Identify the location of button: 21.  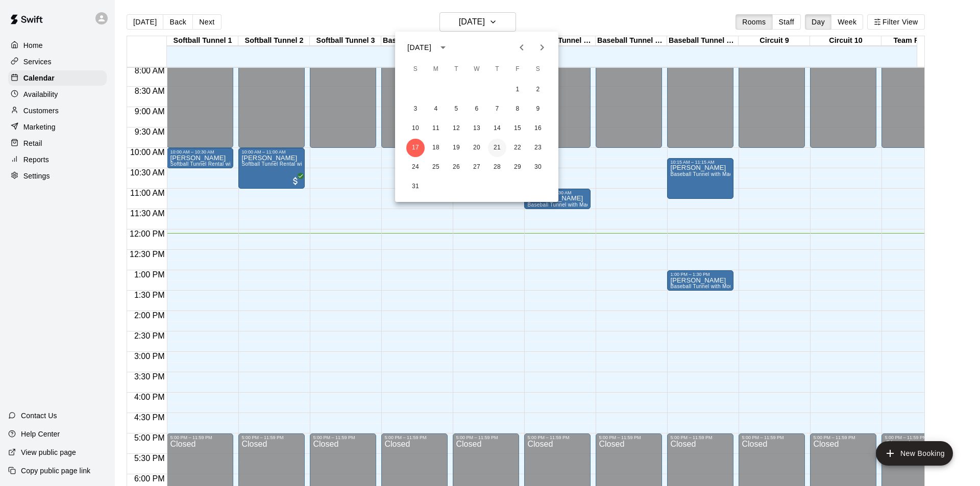
(497, 148).